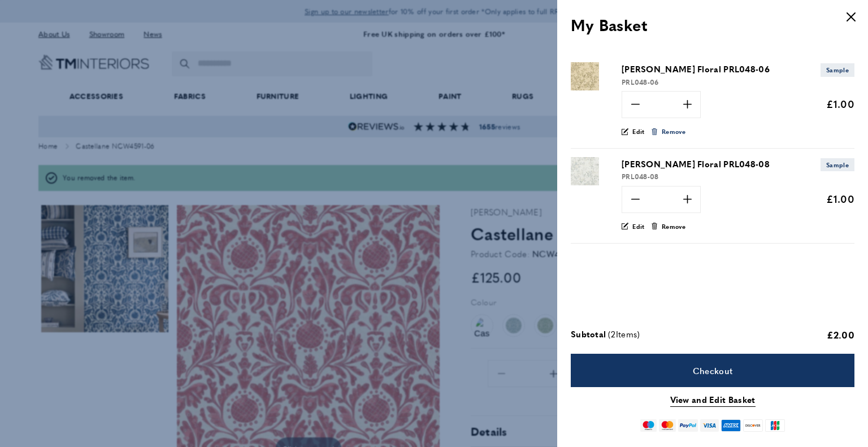 Image resolution: width=868 pixels, height=447 pixels. What do you see at coordinates (588, 335) in the screenshot?
I see `span: Subtotal` at bounding box center [588, 335].